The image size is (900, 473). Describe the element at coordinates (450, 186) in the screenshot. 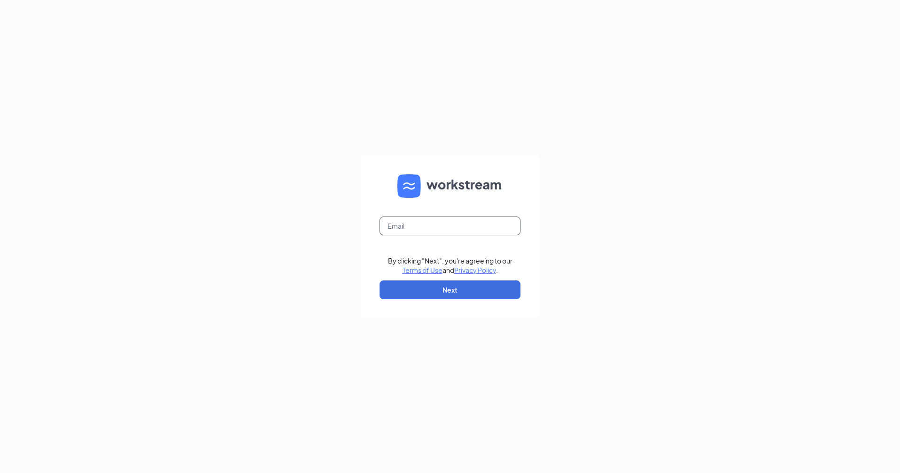

I see `img: WS logo and Workstream text` at that location.